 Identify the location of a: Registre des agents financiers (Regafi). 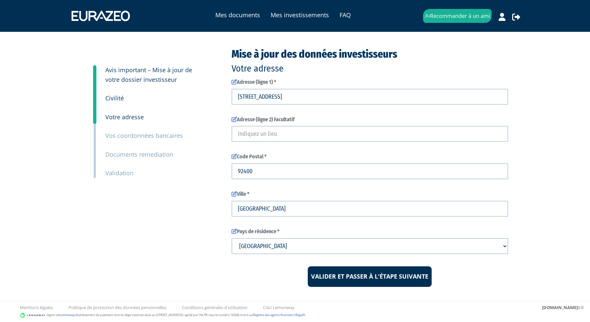
(279, 315).